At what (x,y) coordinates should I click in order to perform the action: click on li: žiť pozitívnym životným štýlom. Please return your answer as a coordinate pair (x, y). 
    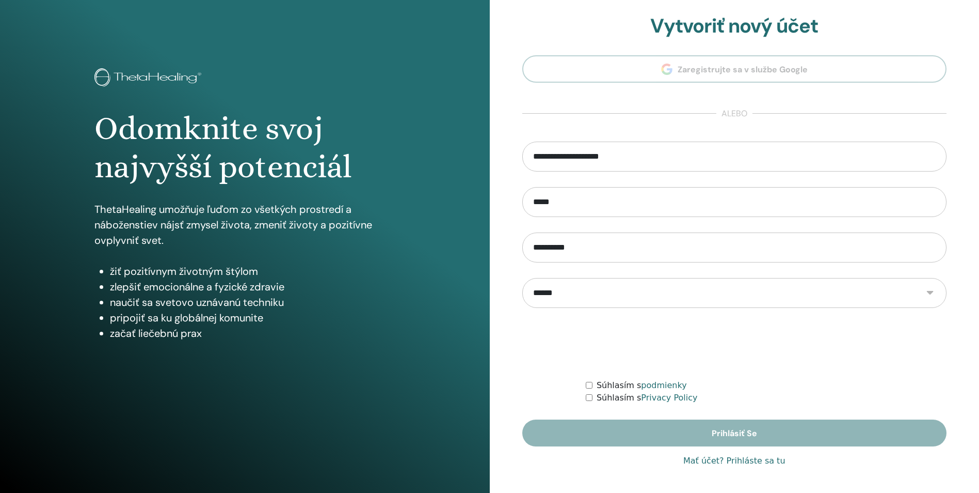
    Looking at the image, I should click on (252, 271).